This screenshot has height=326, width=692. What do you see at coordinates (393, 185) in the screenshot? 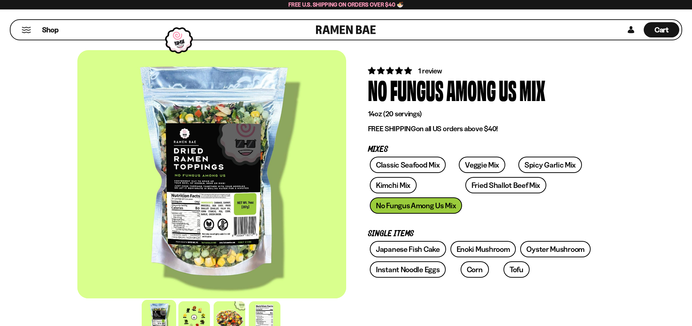
I see `a: Kimchi Mix` at bounding box center [393, 185].